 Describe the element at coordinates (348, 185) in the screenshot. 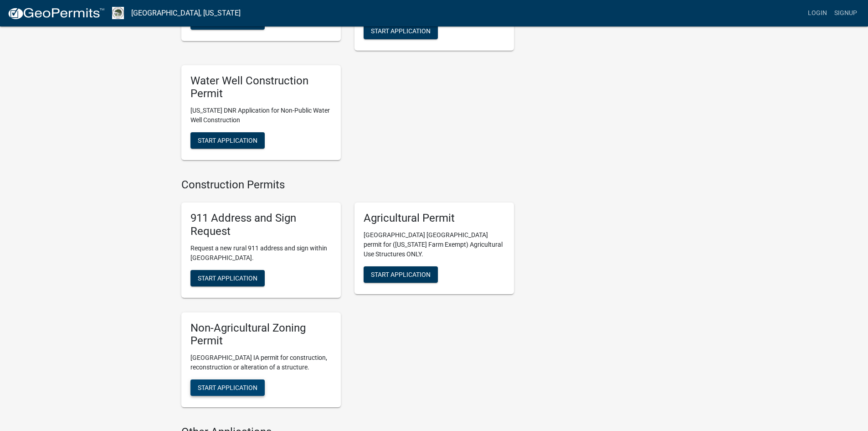

I see `h4: Construction Permits` at that location.